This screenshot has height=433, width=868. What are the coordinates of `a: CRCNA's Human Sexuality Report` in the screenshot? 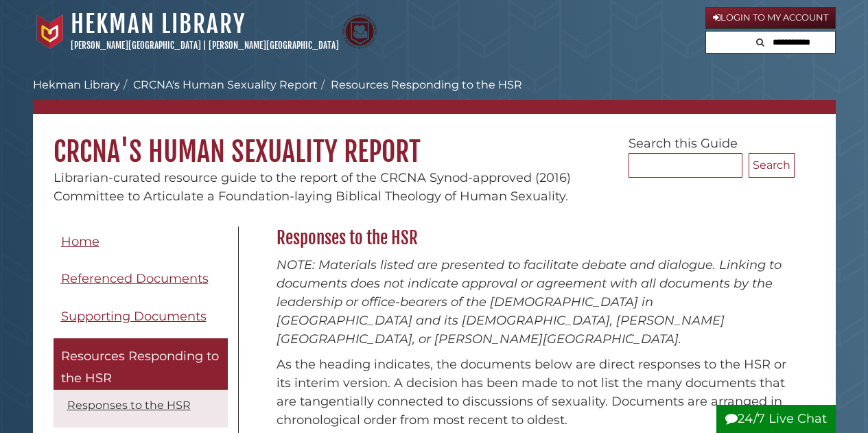 It's located at (225, 85).